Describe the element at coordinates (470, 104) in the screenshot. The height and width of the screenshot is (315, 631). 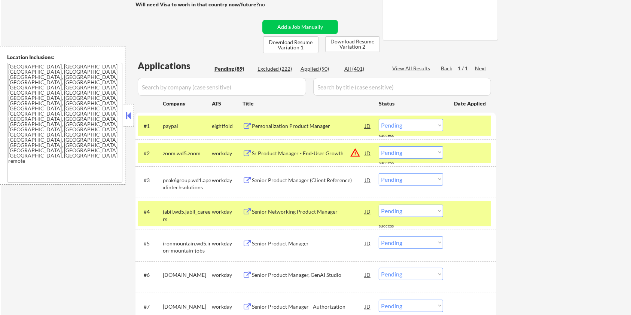
I see `div: Date Applied` at that location.